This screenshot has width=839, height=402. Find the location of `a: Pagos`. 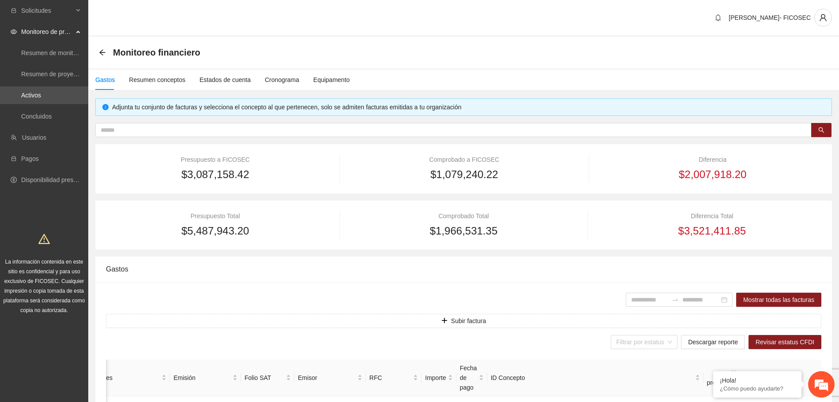

a: Pagos is located at coordinates (30, 159).